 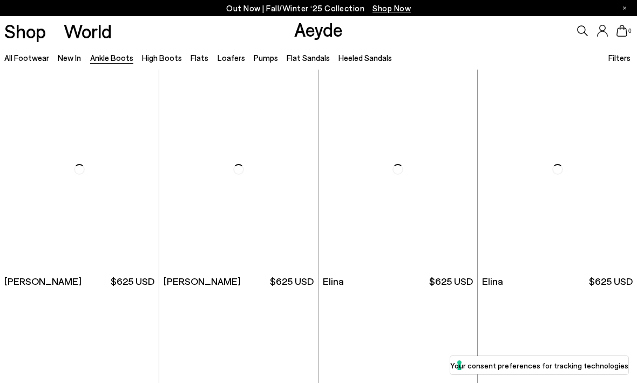 I want to click on span: 0, so click(x=630, y=31).